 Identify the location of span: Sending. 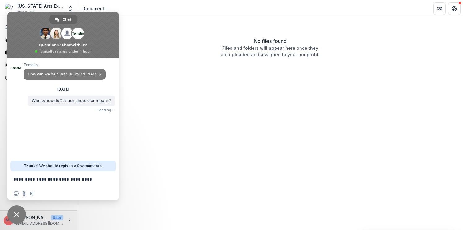
(104, 110).